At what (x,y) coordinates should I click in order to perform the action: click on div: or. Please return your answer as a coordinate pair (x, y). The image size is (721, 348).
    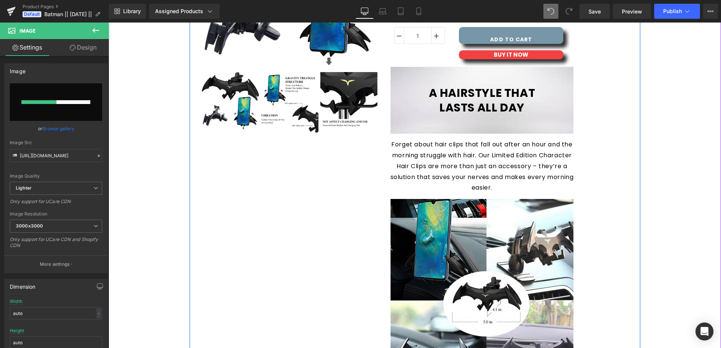
    Looking at the image, I should click on (56, 128).